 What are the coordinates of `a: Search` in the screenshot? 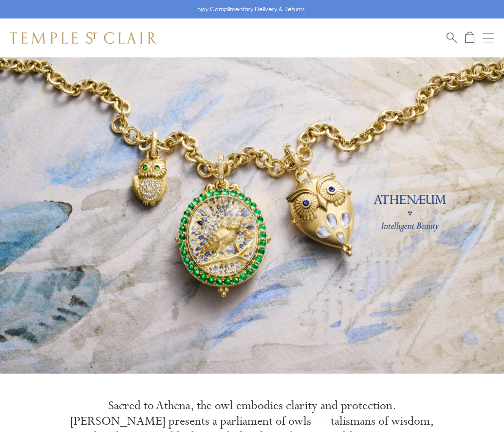 It's located at (451, 38).